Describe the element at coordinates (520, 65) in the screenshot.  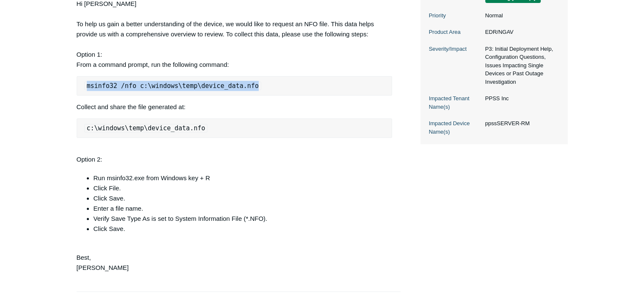
I see `dd: P3: Initial Deployment Help, Configuration Questions, Issues Impacting Single Devices or Past Out...` at that location.